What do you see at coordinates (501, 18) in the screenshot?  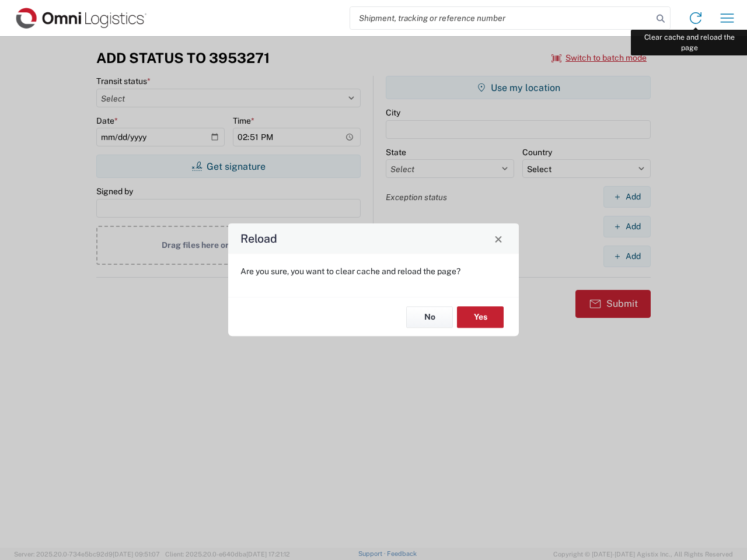 I see `input: Shipment, tracking or reference number` at bounding box center [501, 18].